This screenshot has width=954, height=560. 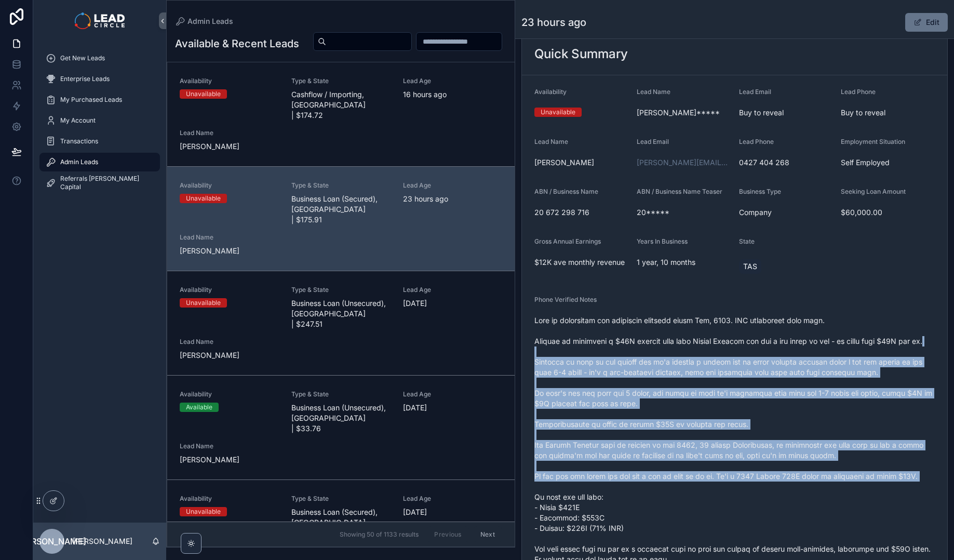 What do you see at coordinates (567, 241) in the screenshot?
I see `span: Gross Annual Earnings` at bounding box center [567, 241].